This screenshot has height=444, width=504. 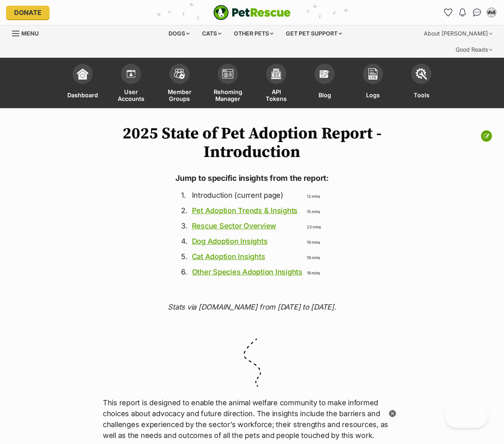 I want to click on ul: Account quick links, so click(x=470, y=12).